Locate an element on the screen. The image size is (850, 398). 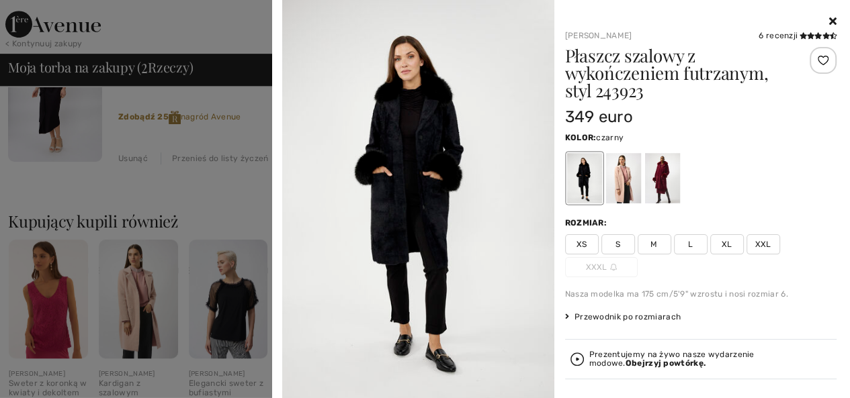
img: ring-m.svg is located at coordinates (613, 267).